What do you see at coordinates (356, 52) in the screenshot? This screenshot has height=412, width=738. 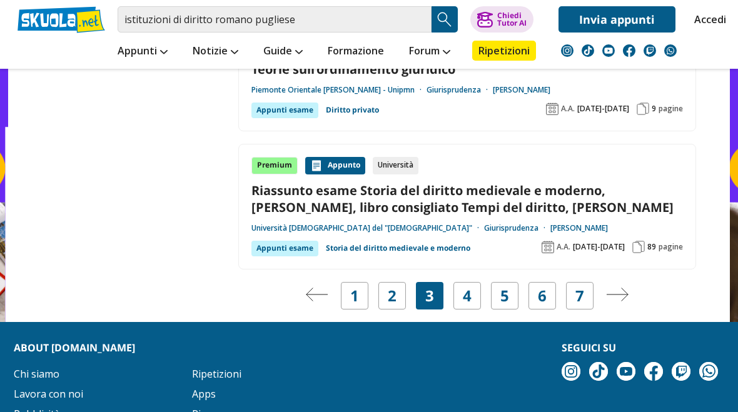 I see `a: Formazione` at bounding box center [356, 52].